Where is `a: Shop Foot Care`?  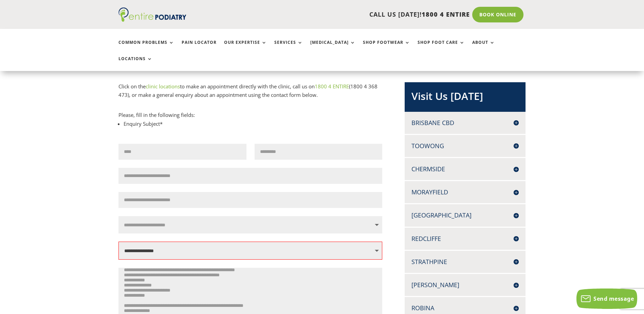
a: Shop Foot Care is located at coordinates (441, 47).